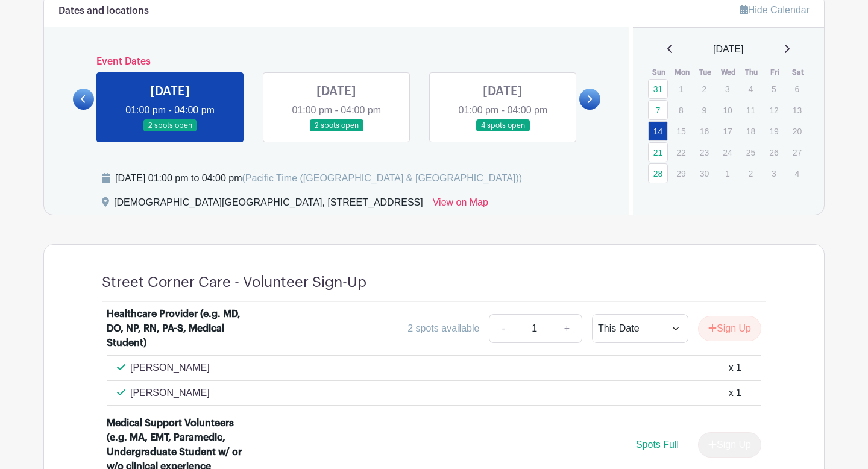 The image size is (868, 469). Describe the element at coordinates (726, 110) in the screenshot. I see `p: 10` at that location.